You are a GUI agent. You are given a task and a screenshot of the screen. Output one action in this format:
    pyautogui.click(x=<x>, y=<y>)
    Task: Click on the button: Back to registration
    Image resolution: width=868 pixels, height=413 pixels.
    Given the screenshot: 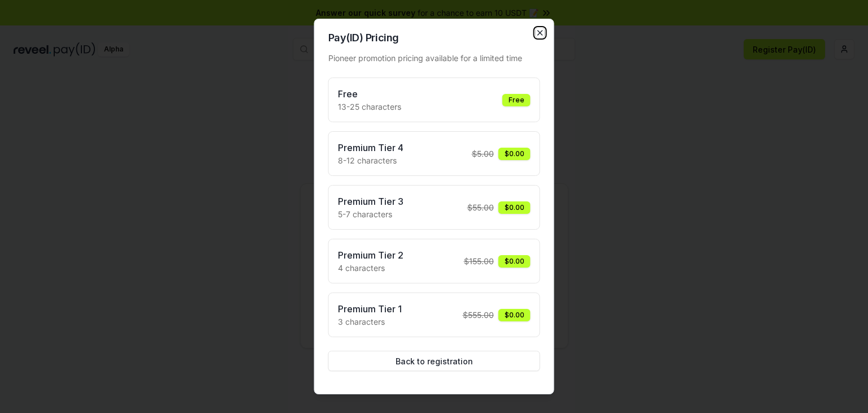 What is the action you would take?
    pyautogui.click(x=434, y=361)
    